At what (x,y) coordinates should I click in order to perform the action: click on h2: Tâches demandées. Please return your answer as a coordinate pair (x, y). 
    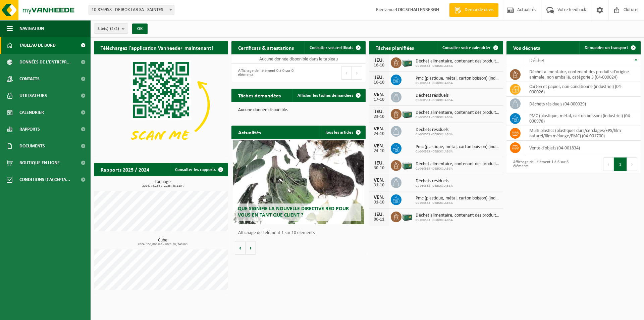
    Looking at the image, I should click on (259, 95).